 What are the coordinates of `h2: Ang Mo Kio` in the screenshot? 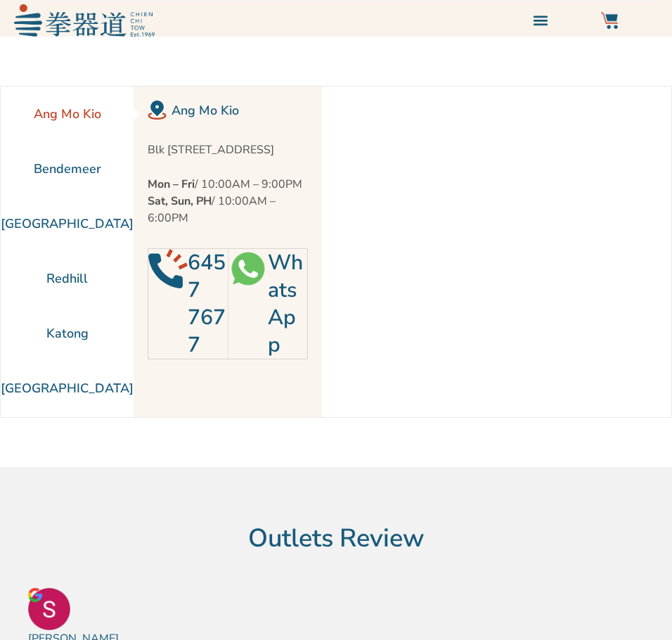 It's located at (239, 110).